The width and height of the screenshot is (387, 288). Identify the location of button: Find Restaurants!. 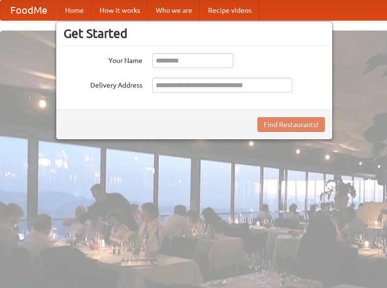
(291, 125).